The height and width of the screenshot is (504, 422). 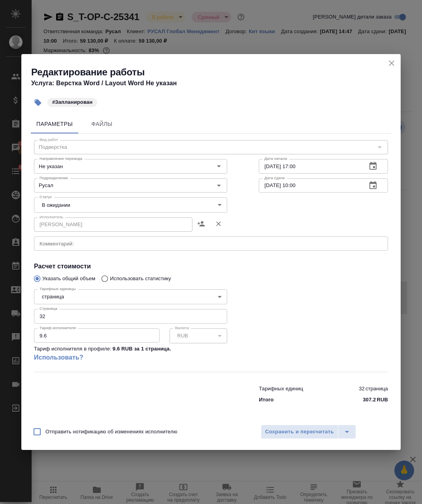 What do you see at coordinates (54, 124) in the screenshot?
I see `span: Параметры` at bounding box center [54, 124].